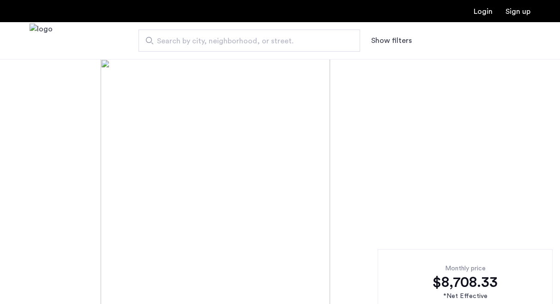  Describe the element at coordinates (483, 12) in the screenshot. I see `a: Login` at that location.